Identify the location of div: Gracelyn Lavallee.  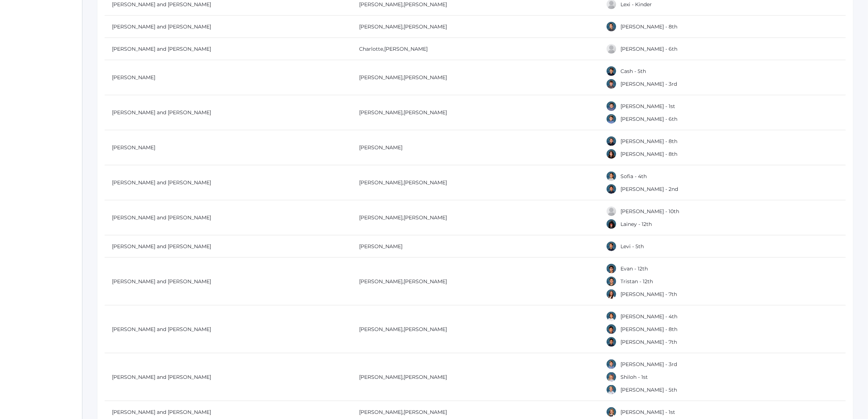
(611, 412).